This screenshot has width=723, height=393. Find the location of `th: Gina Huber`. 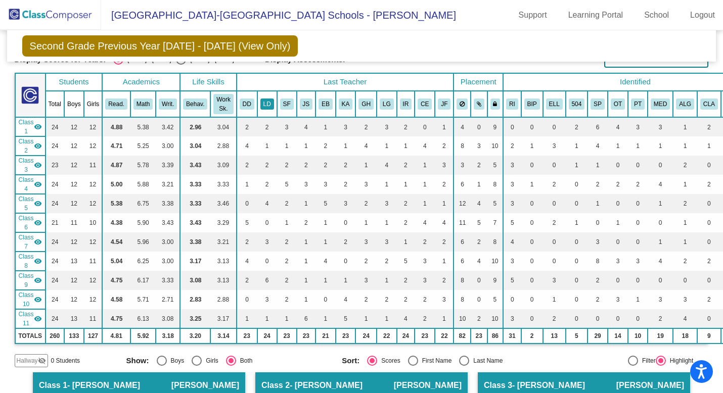

th: Gina Huber is located at coordinates (366, 104).